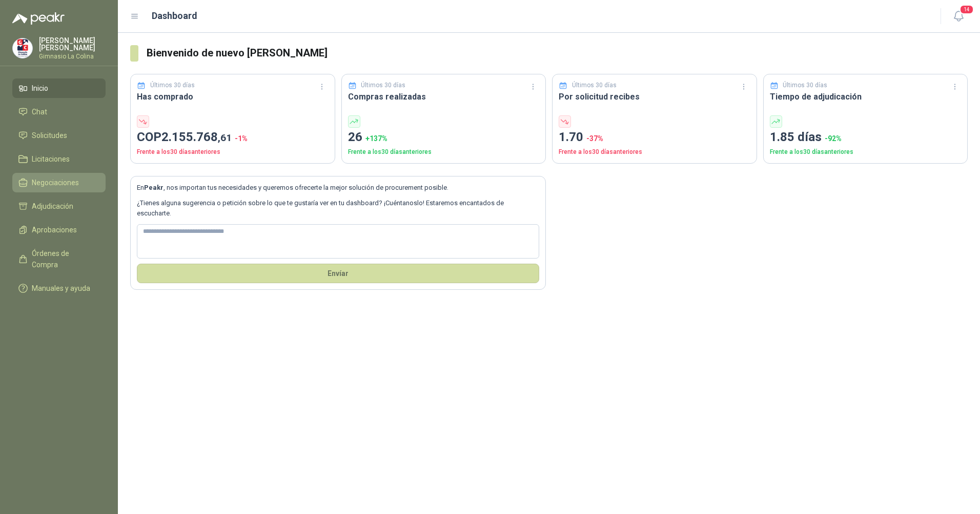 The height and width of the screenshot is (514, 980). I want to click on button: Envíar, so click(338, 273).